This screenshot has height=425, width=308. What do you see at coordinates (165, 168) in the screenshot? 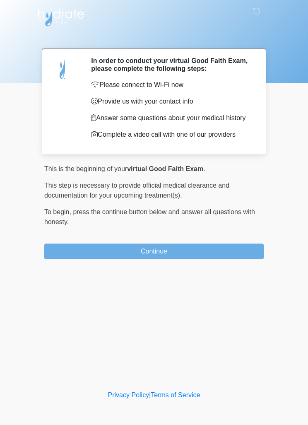
I see `strong: virtual Good Faith Exam` at bounding box center [165, 168].